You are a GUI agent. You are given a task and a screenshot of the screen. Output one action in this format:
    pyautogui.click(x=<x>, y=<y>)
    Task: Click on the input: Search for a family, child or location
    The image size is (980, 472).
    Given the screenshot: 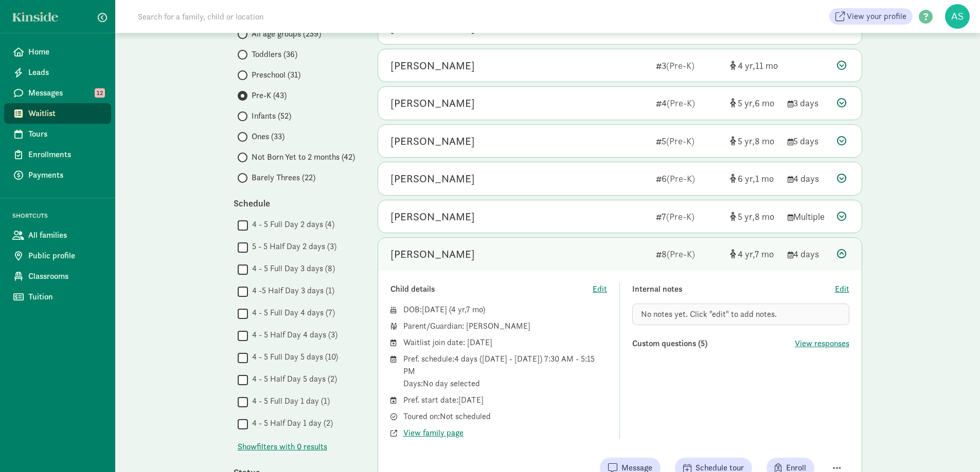 What is the action you would take?
    pyautogui.click(x=275, y=16)
    